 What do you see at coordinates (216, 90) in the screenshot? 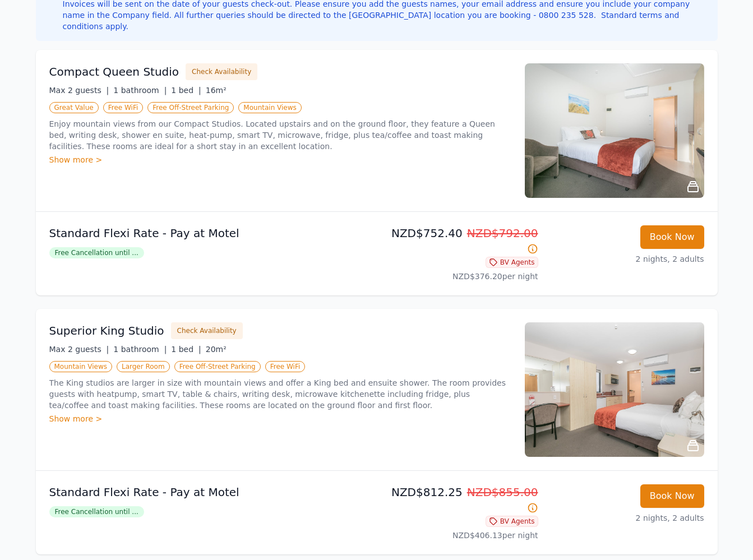
I see `span: 16m²` at bounding box center [216, 90].